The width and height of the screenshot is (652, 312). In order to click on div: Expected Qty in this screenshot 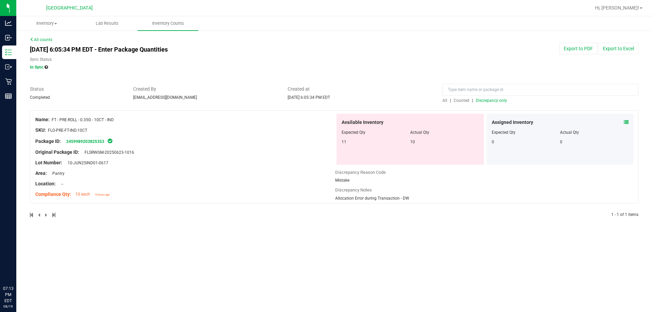, I will do `click(526, 133)`.